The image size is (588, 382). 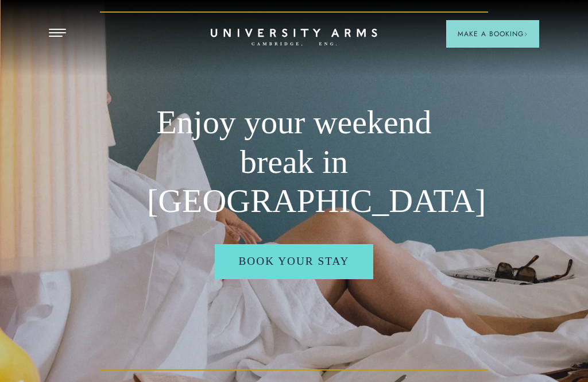 I want to click on span: Make a Booking, so click(x=493, y=34).